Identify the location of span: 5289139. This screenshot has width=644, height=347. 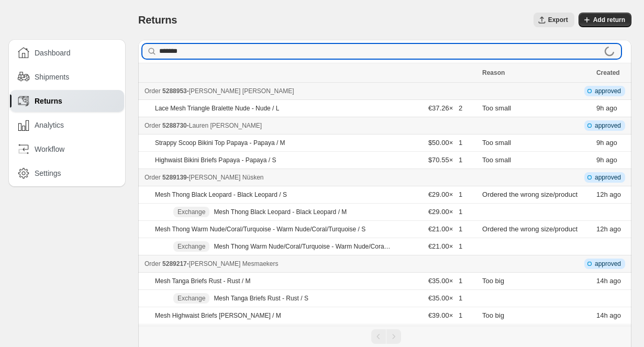
(174, 177).